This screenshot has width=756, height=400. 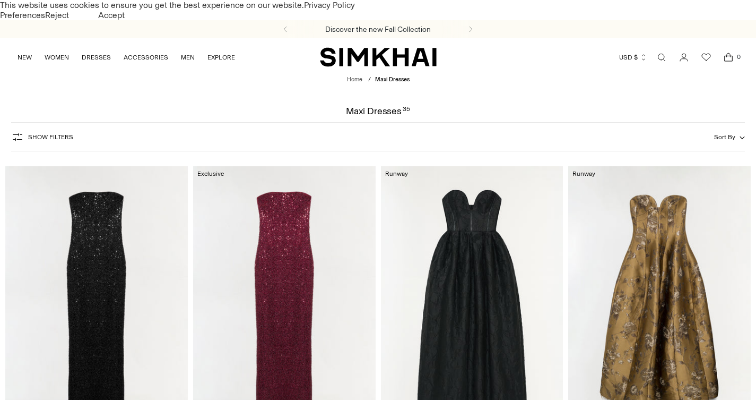 I want to click on nav: breadcrumbs, so click(x=378, y=79).